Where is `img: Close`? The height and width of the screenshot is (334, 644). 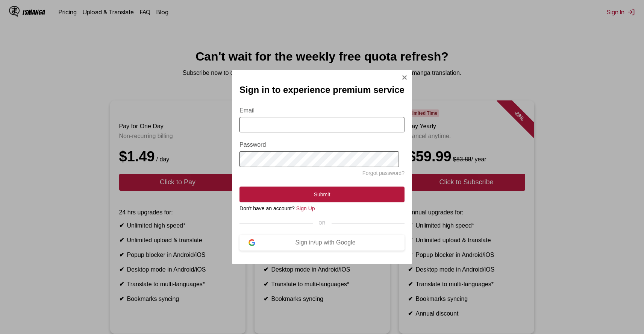 img: Close is located at coordinates (404, 78).